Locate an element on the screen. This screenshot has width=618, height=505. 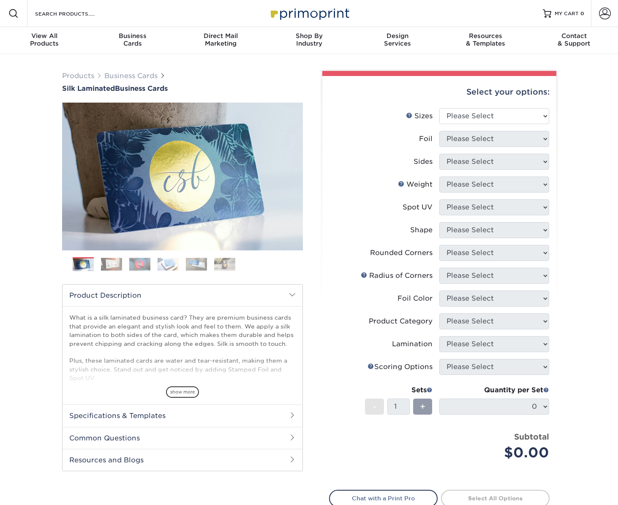
a: Products is located at coordinates (78, 76).